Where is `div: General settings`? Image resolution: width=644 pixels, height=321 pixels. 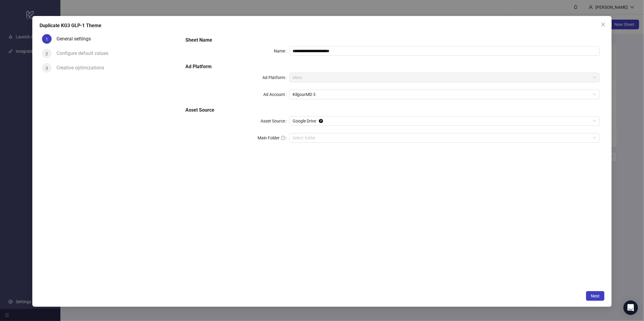
div: General settings is located at coordinates (76, 39).